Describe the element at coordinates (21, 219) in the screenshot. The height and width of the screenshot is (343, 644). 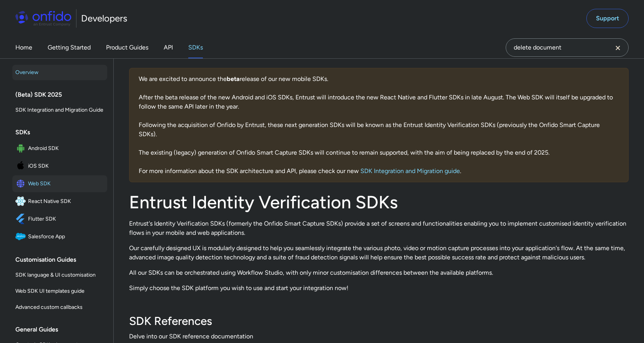
I see `img: IconFlutter SDK` at that location.